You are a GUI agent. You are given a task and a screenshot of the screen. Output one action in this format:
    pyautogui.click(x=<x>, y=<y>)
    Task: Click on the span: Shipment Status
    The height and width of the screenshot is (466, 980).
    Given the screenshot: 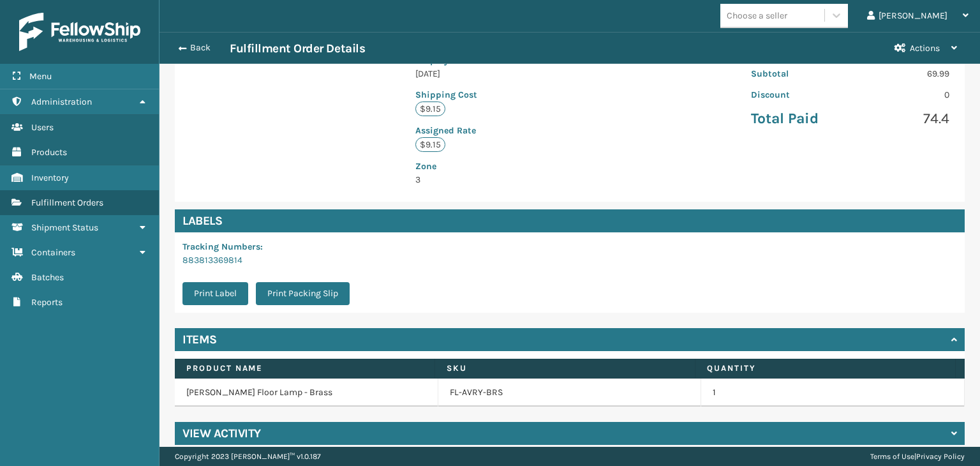 What is the action you would take?
    pyautogui.click(x=65, y=227)
    